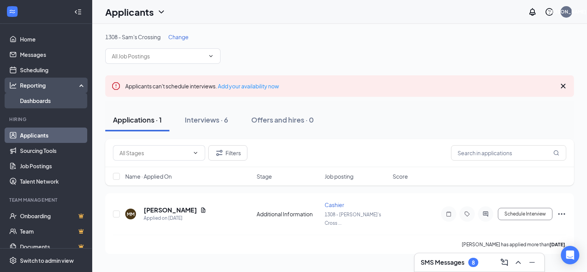 The width and height of the screenshot is (587, 272). What do you see at coordinates (339, 176) in the screenshot?
I see `span: Job posting` at bounding box center [339, 176].